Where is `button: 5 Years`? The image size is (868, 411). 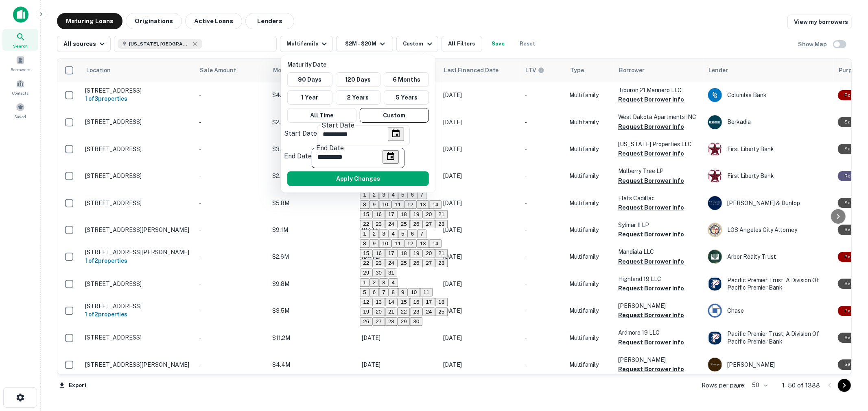
button: 5 Years is located at coordinates (406, 98).